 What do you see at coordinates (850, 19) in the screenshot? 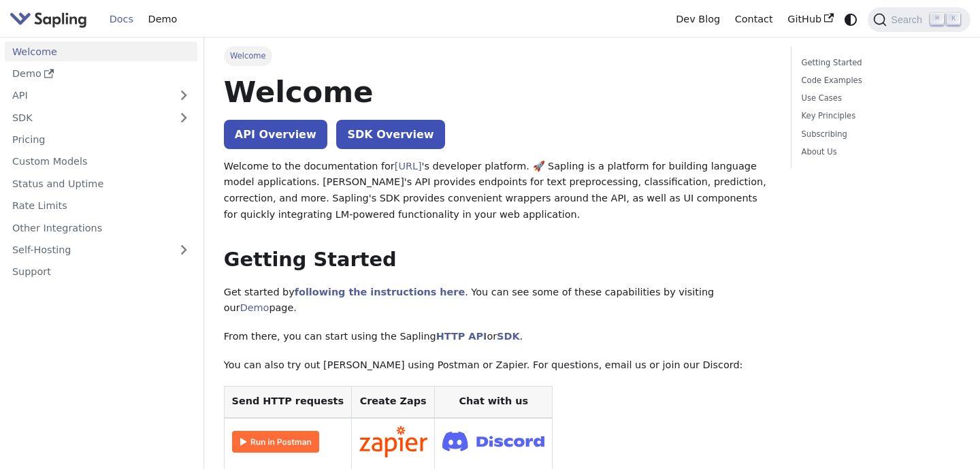
I see `button: Switch between dark and light mode (currently system mode)` at bounding box center [850, 19].